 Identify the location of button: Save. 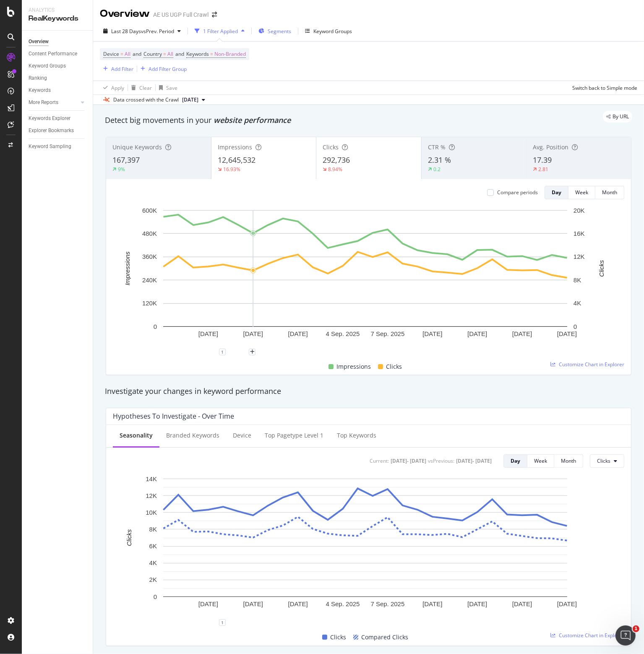
(167, 88).